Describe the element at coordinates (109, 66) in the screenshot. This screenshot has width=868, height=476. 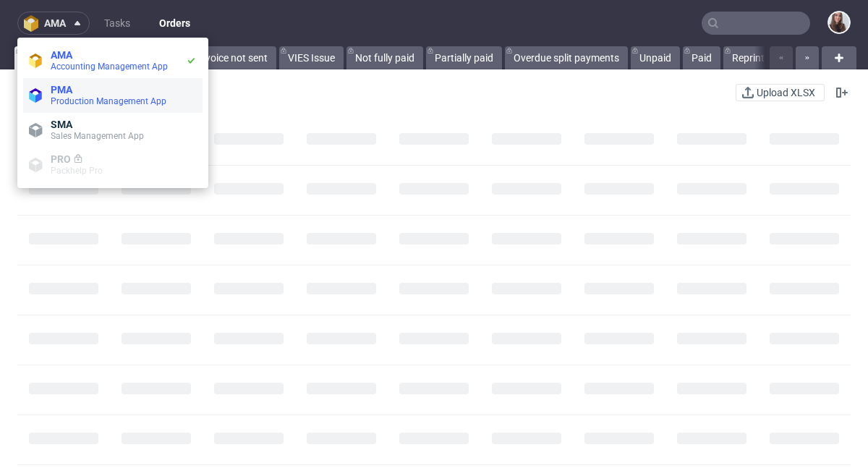
I see `span: Accounting Management App` at that location.